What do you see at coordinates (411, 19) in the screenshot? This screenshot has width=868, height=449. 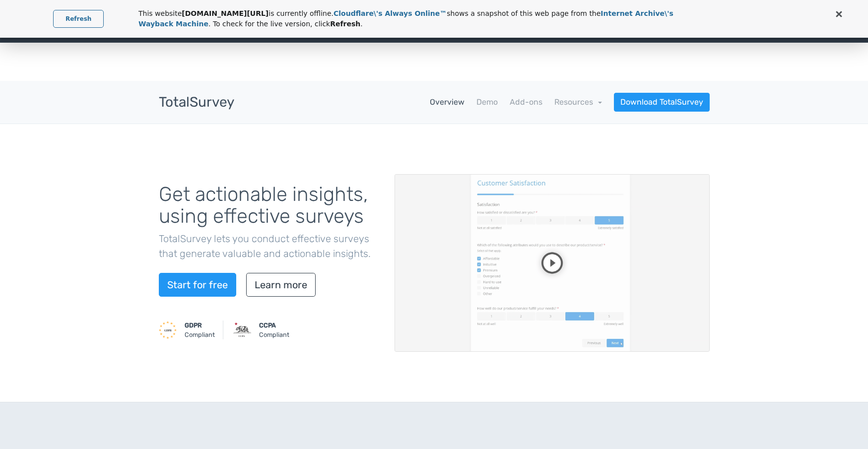 I see `p: This website is currently offline. shows a snapshot of this web page from the . To check for the ...` at bounding box center [411, 19].